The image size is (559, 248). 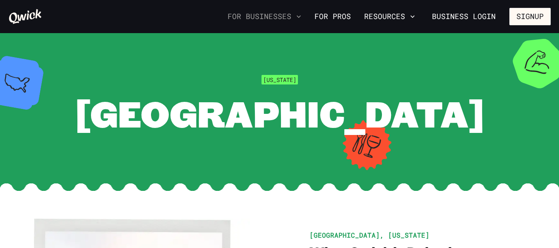 I want to click on a: Business Login, so click(x=464, y=17).